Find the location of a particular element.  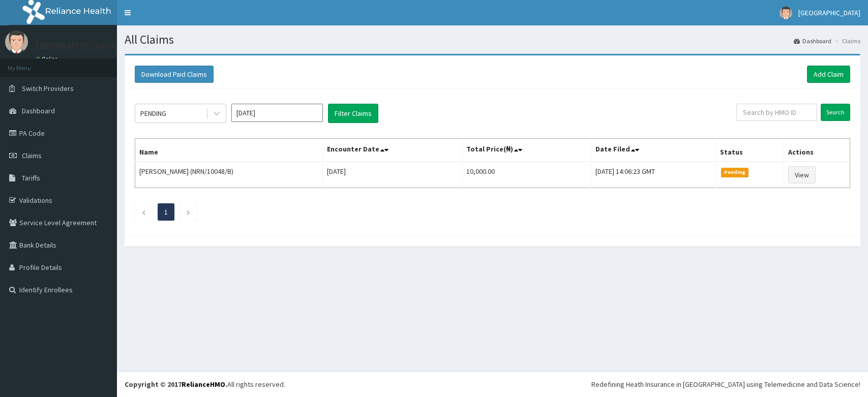

th: Name is located at coordinates (229, 151).